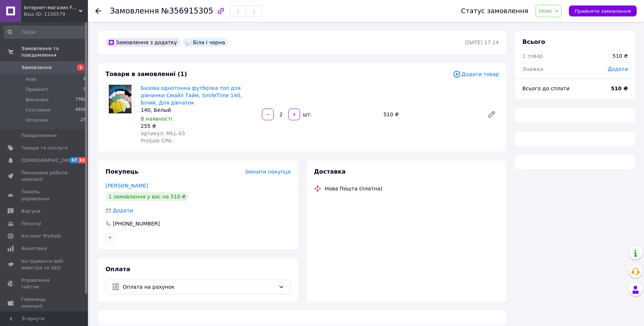  Describe the element at coordinates (41, 237) in the screenshot. I see `span: Каталог ProSale` at that location.